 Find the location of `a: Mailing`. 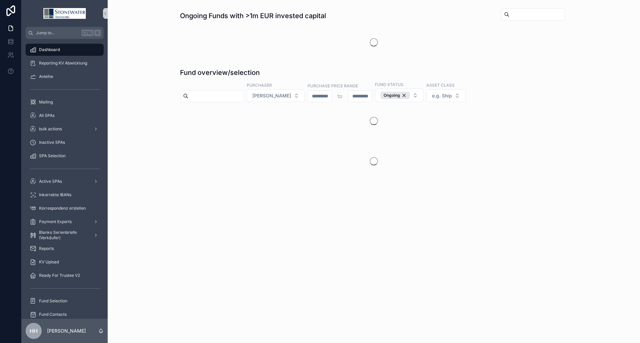

a: Mailing is located at coordinates (65, 102).